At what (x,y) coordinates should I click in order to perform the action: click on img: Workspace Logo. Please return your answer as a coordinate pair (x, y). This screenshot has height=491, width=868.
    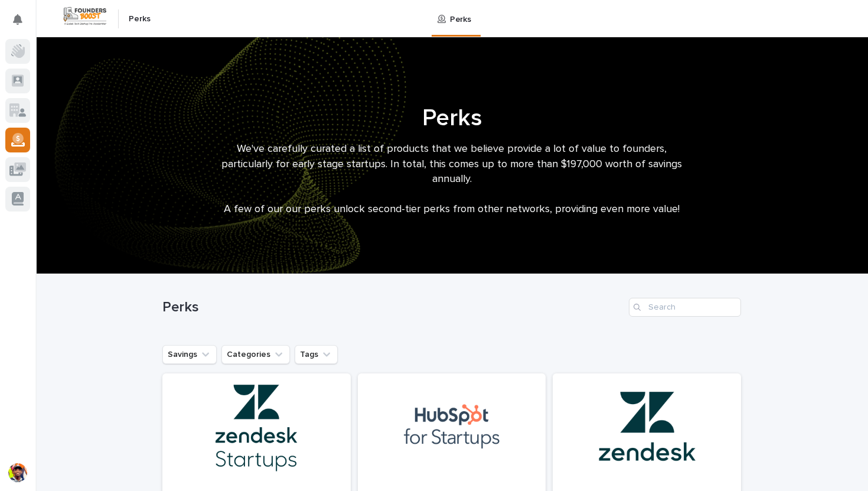
    Looking at the image, I should click on (85, 16).